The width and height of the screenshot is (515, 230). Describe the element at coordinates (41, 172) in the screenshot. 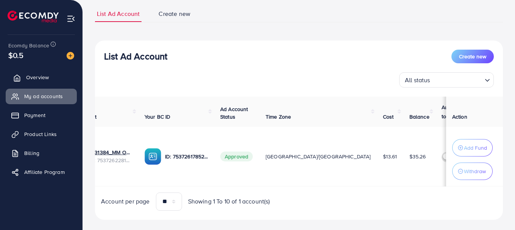

I see `a: Affiliate Program` at that location.